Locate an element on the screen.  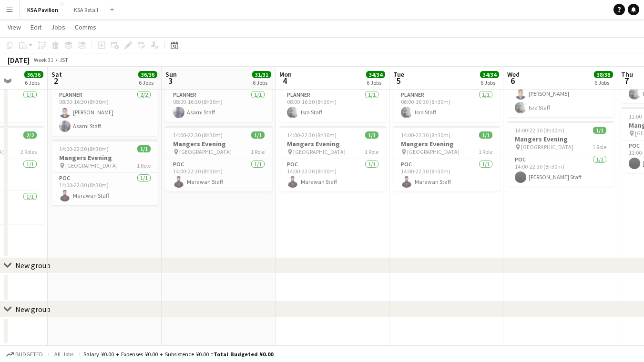
span: 6 is located at coordinates (512, 80).